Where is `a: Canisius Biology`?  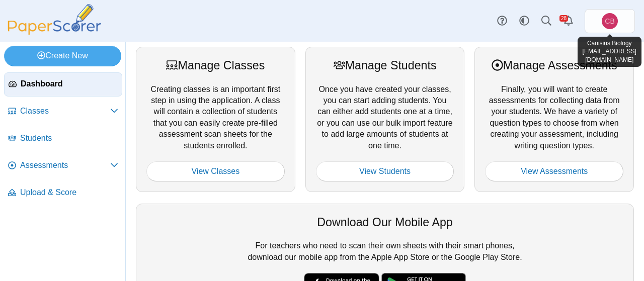
a: Canisius Biology is located at coordinates (610, 21).